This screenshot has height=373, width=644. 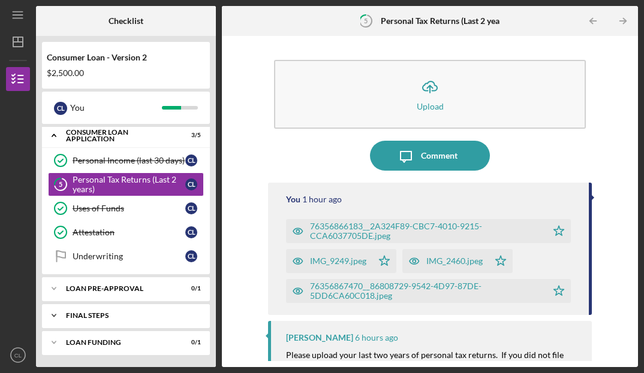 What do you see at coordinates (376, 338) in the screenshot?
I see `time: 2025-10-03 12:16` at bounding box center [376, 338].